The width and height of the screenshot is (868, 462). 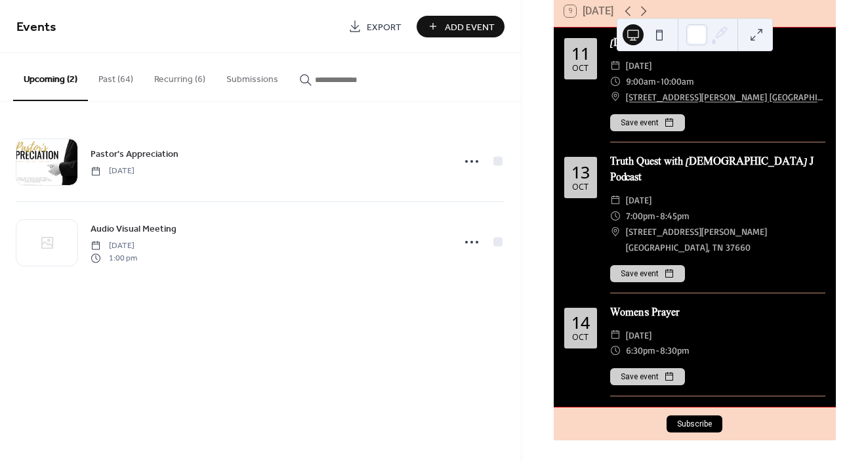 I want to click on span: 7:00pm, so click(x=640, y=216).